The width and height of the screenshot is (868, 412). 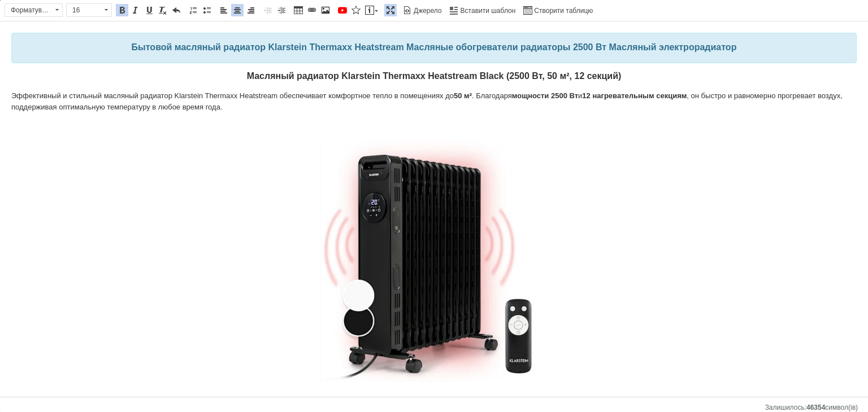 What do you see at coordinates (162, 10) in the screenshot?
I see `a: Видалити форматування` at bounding box center [162, 10].